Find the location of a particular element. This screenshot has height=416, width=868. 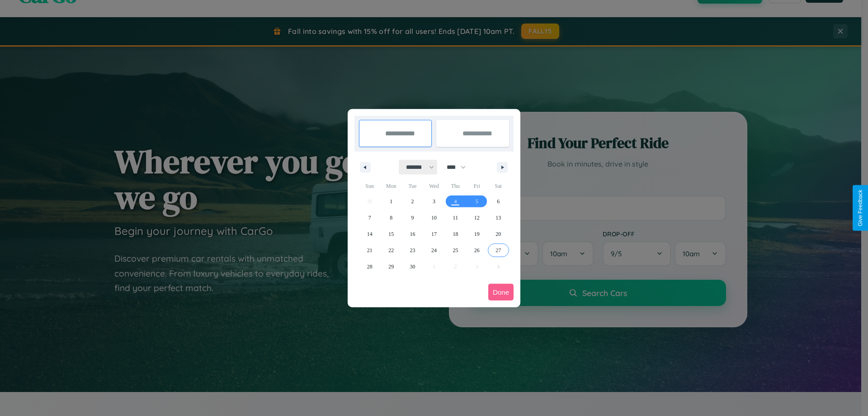

button: 29 is located at coordinates (391, 266).